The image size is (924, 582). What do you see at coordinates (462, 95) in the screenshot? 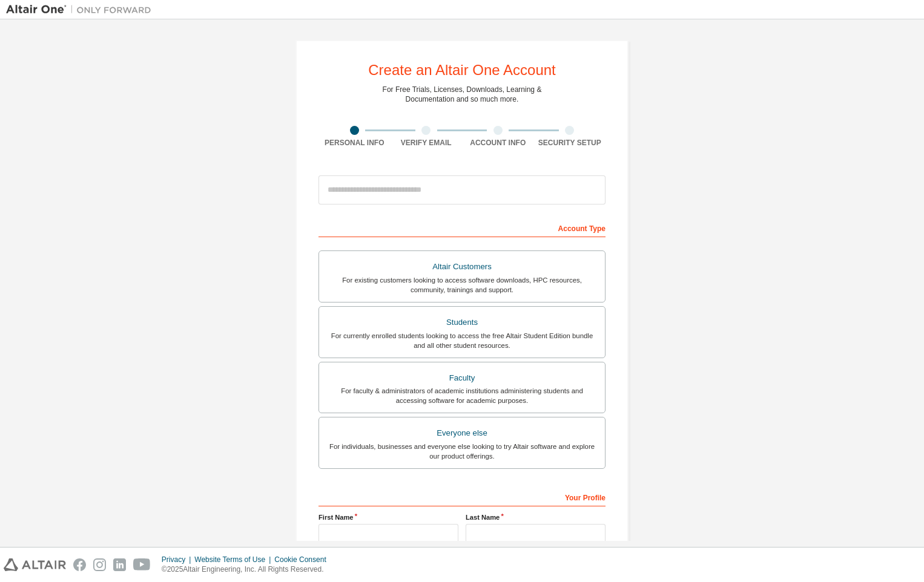
I see `div: For Free Trials, Licenses, Downloads, Learning & Documentation and so much more.` at bounding box center [462, 95].